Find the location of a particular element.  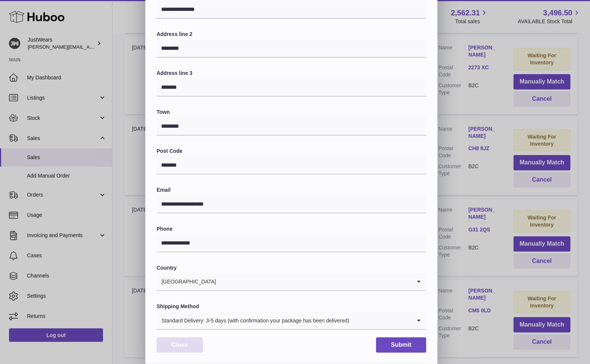

button: Submit is located at coordinates (401, 344).